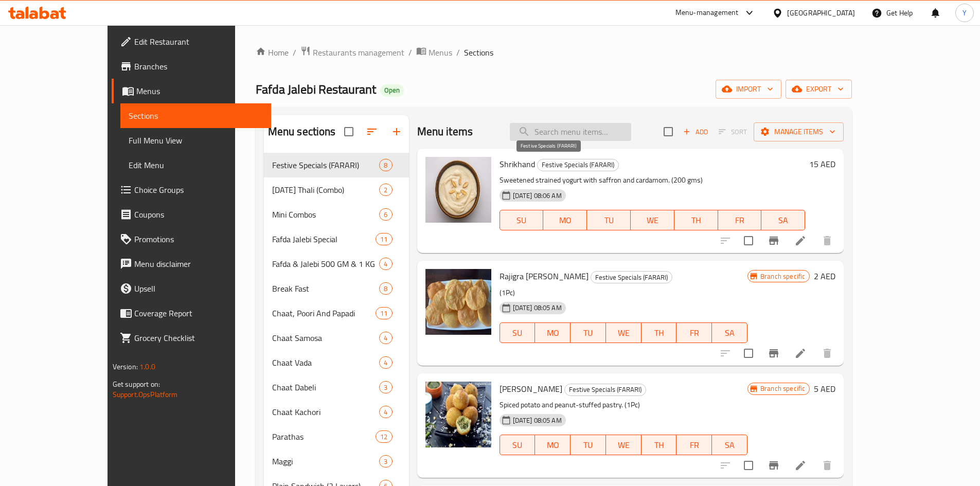 The image size is (980, 486). What do you see at coordinates (326, 214) in the screenshot?
I see `span: Mini Combos` at bounding box center [326, 214].